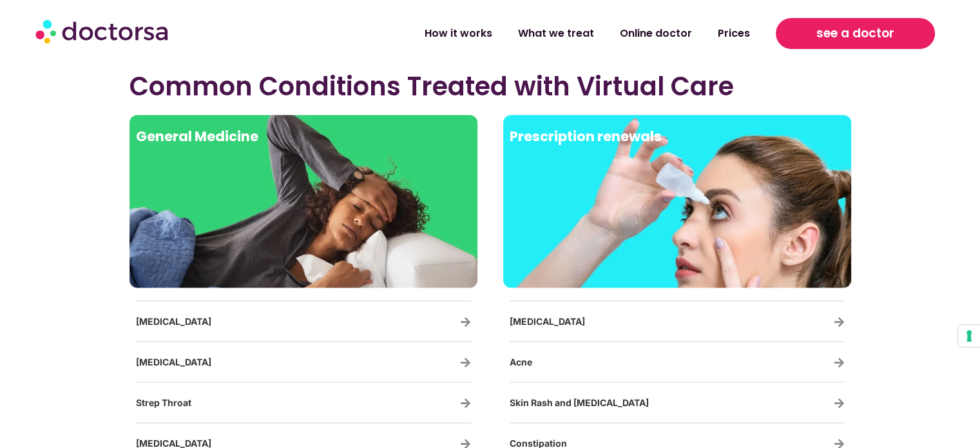 The height and width of the screenshot is (448, 980). Describe the element at coordinates (656, 33) in the screenshot. I see `a: Online doctor` at that location.